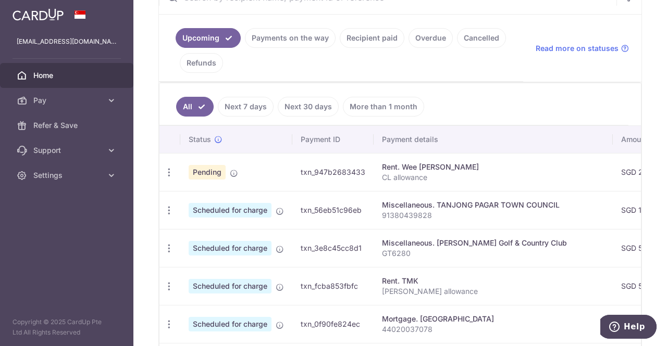 This screenshot has width=667, height=346. What do you see at coordinates (481, 38) in the screenshot?
I see `a: Cancelled` at bounding box center [481, 38].